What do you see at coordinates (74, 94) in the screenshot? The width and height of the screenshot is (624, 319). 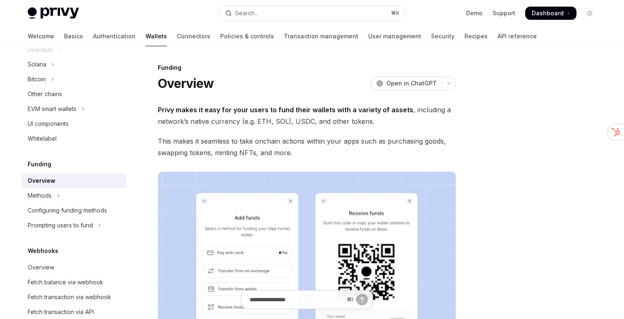 I see `a: Other chains` at bounding box center [74, 94].